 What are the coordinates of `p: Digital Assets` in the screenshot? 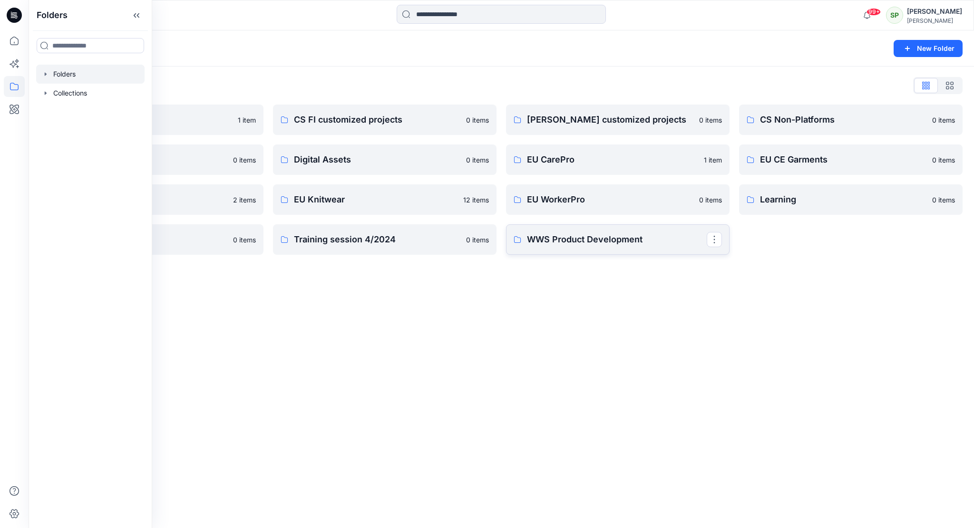 It's located at (377, 160).